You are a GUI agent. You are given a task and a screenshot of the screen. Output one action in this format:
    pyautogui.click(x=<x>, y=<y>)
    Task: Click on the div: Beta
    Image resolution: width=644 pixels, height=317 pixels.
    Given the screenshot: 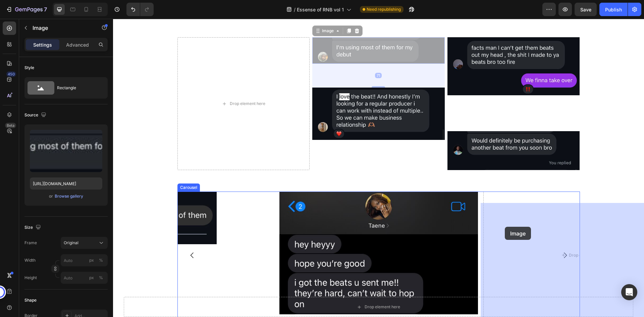 What is the action you would take?
    pyautogui.click(x=10, y=126)
    